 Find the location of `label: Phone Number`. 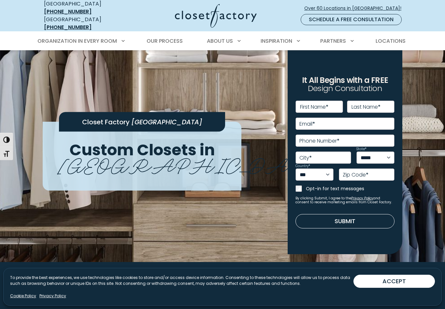

label: Phone Number is located at coordinates (320, 141).